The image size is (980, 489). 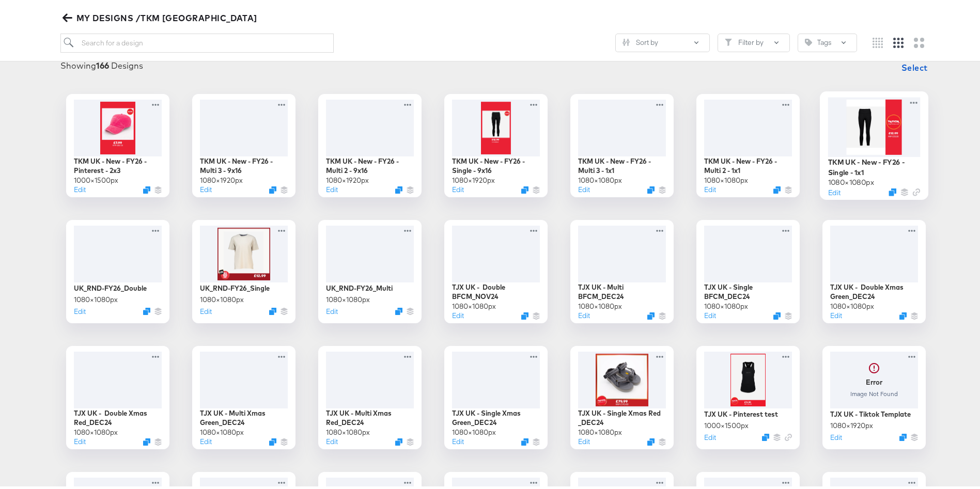 What do you see at coordinates (622, 269) in the screenshot?
I see `div: TJX UK - Multi BFCM_DEC241080×1080pxEditDuplicate` at bounding box center [622, 269].